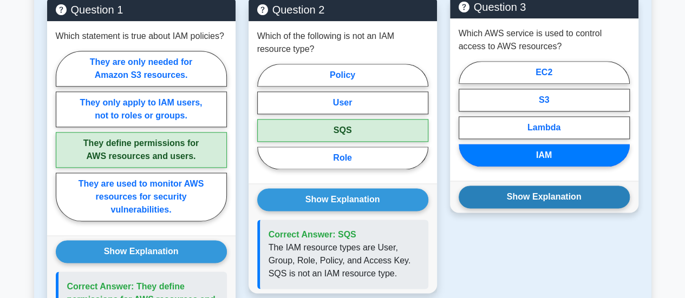 The image size is (685, 298). Describe the element at coordinates (544, 155) in the screenshot. I see `label: IAM` at that location.